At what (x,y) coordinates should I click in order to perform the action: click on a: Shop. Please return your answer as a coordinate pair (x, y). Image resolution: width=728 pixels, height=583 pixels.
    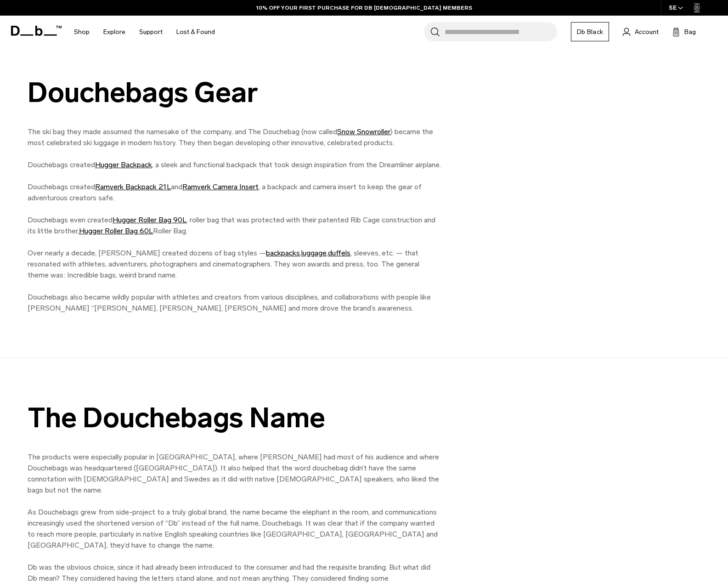
    Looking at the image, I should click on (82, 32).